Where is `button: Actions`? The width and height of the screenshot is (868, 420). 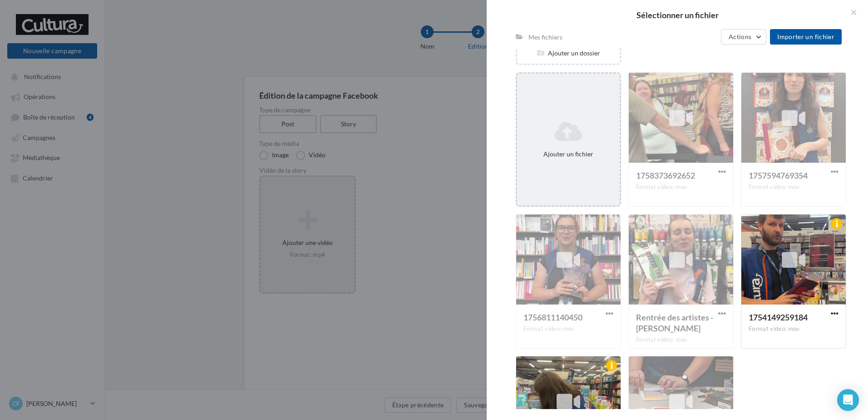
button: Actions is located at coordinates (743, 37).